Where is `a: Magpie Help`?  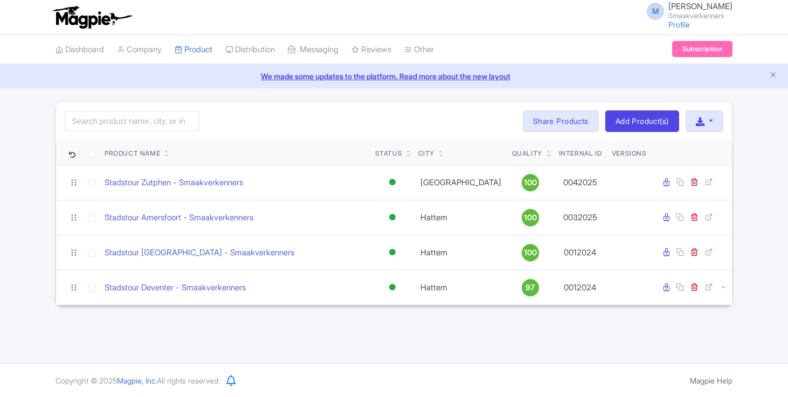 a: Magpie Help is located at coordinates (711, 380).